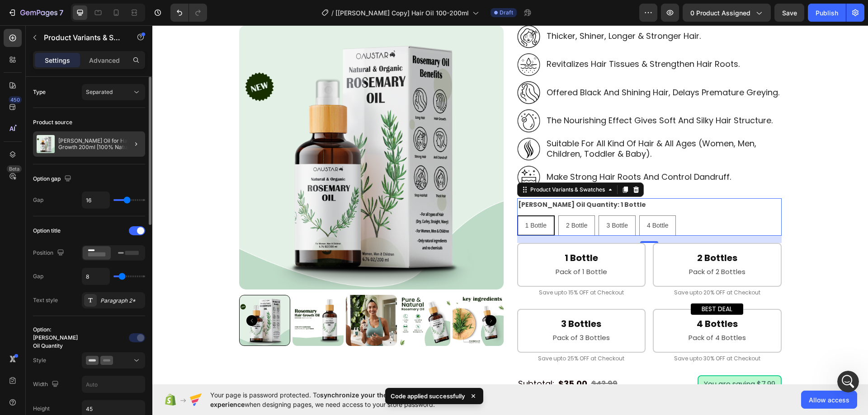  I want to click on div: $42.99, so click(452, 359).